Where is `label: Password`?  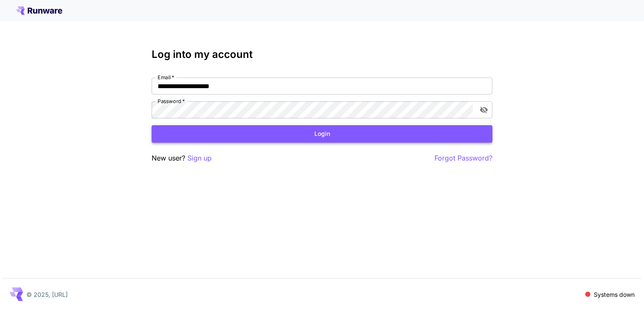 label: Password is located at coordinates (171, 101).